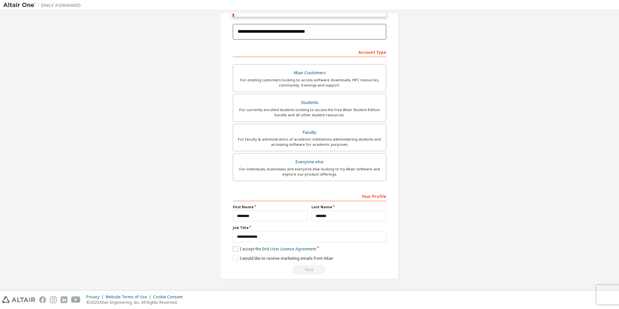 The image size is (619, 309). I want to click on div: Faculty, so click(309, 132).